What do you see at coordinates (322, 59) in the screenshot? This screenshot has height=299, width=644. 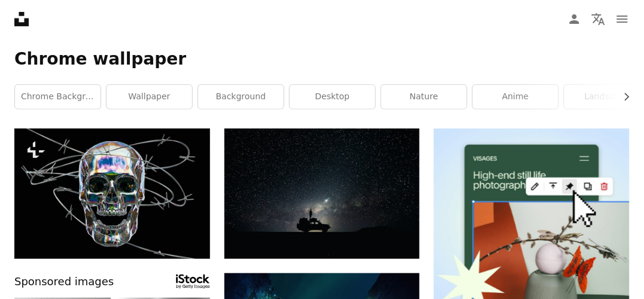 I see `h1: Chrome wallpaper` at bounding box center [322, 59].